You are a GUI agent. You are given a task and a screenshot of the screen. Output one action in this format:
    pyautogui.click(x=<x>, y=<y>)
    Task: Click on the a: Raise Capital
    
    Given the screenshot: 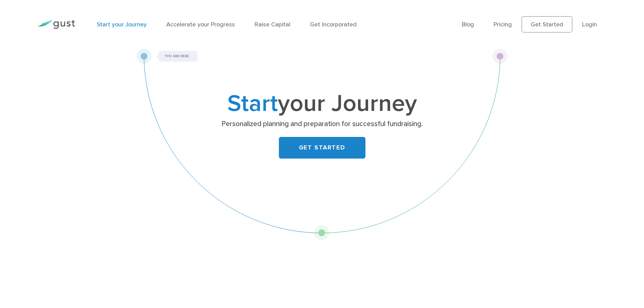 What is the action you would take?
    pyautogui.click(x=272, y=24)
    